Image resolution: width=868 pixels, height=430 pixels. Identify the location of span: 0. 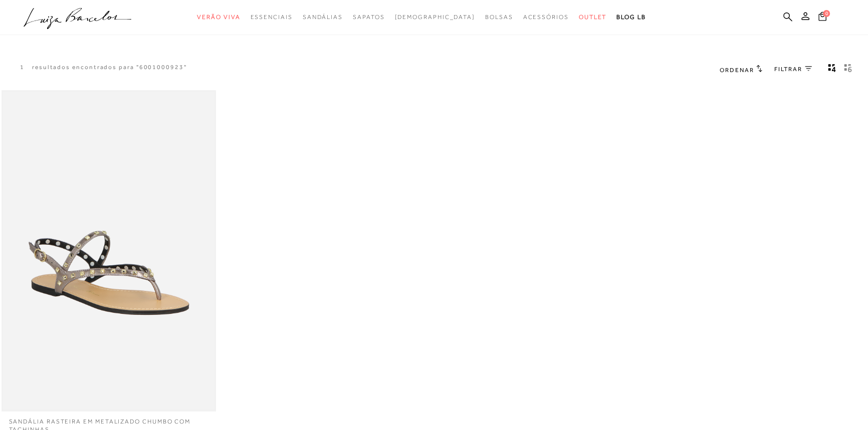
(826, 13).